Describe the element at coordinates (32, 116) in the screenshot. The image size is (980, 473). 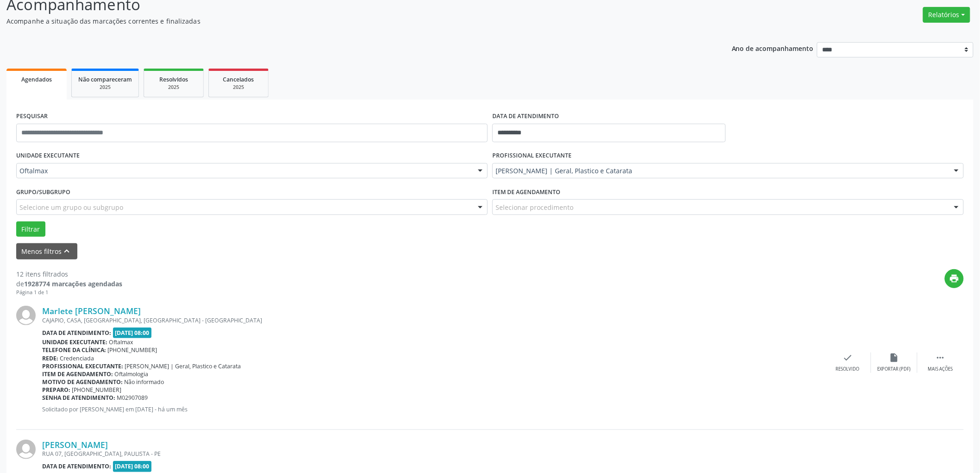
I see `label: PESQUISAR` at that location.